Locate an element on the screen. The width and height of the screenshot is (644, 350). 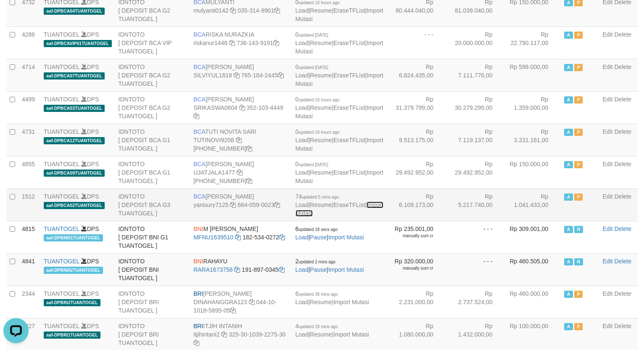
td: 4731 is located at coordinates (30, 140).